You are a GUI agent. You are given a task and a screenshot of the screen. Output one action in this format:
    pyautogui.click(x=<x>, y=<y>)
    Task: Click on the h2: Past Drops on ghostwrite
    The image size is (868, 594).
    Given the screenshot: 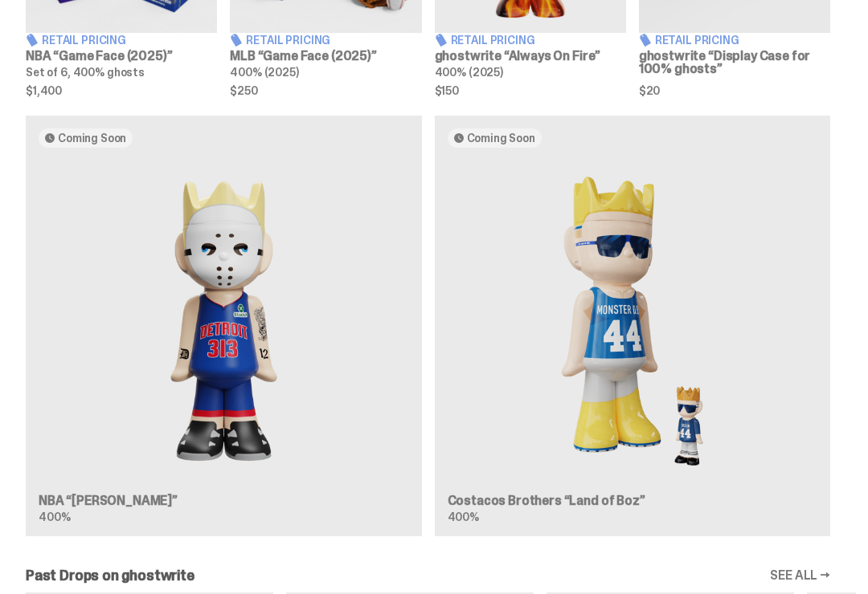 What is the action you would take?
    pyautogui.click(x=110, y=576)
    